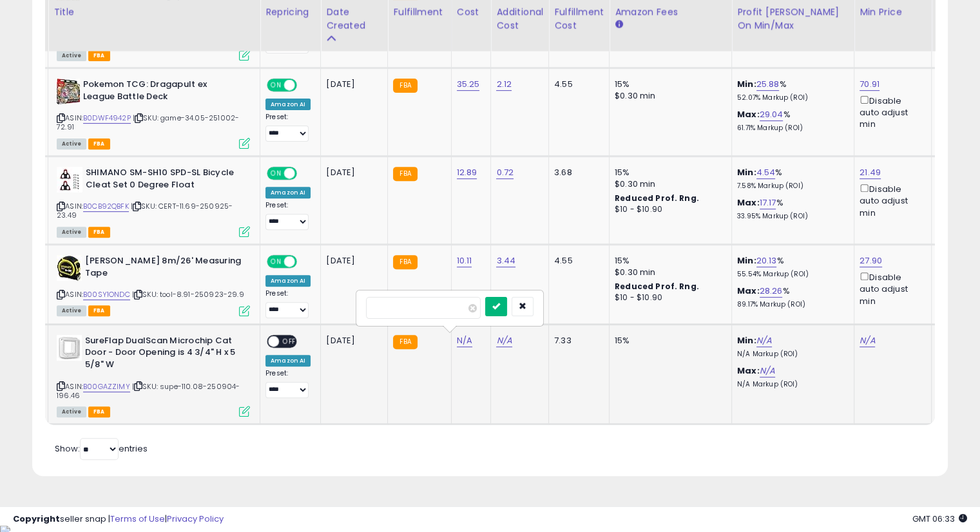  Describe the element at coordinates (790, 98) in the screenshot. I see `p: 52.07% Markup (ROI)` at that location.